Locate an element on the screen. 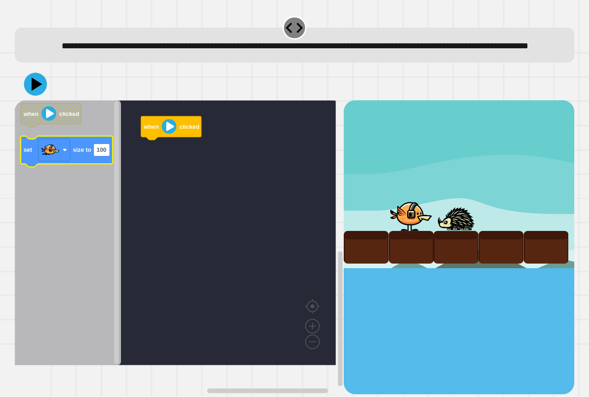 The width and height of the screenshot is (589, 397). text: size to is located at coordinates (82, 150).